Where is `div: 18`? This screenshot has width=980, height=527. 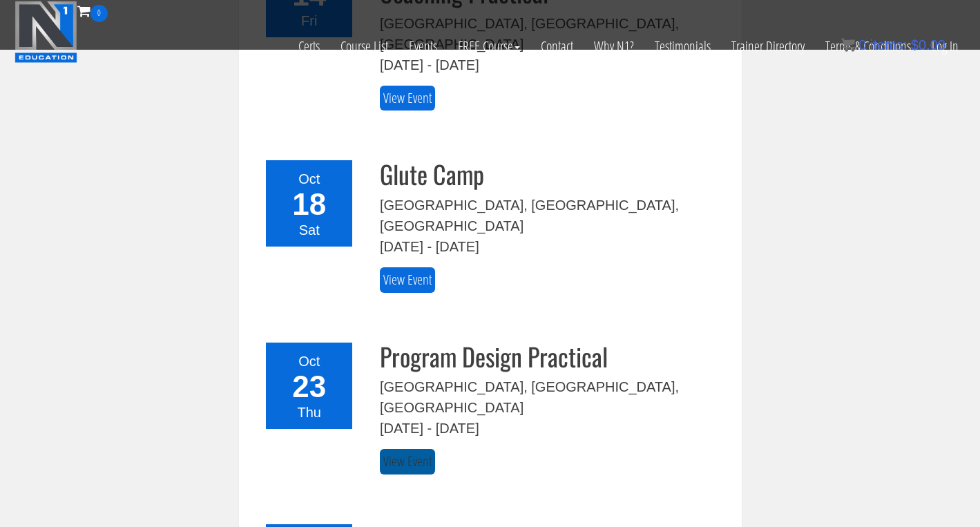 div: 18 is located at coordinates (308, 205).